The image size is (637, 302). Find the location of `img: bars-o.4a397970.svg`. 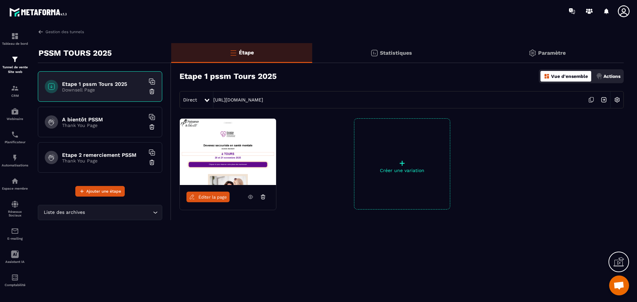

img: bars-o.4a397970.svg is located at coordinates (233, 53).